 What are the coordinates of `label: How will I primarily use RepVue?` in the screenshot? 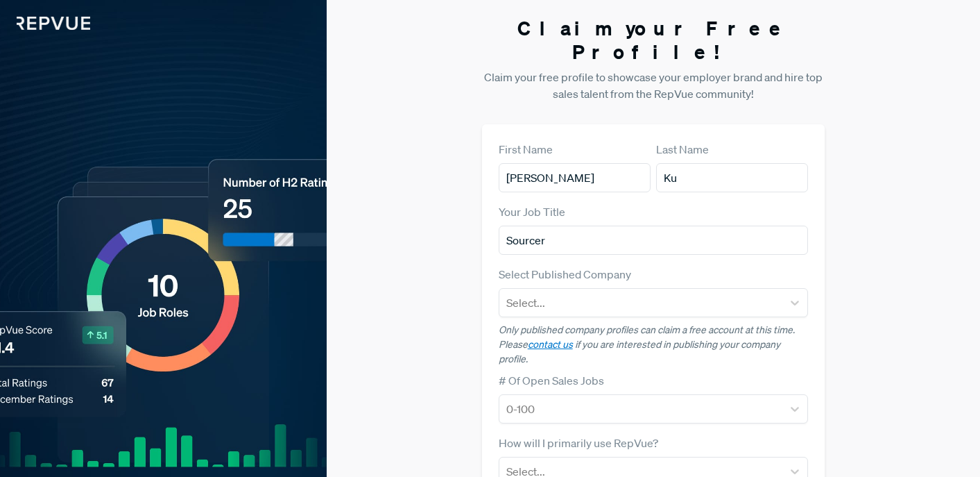 It's located at (579, 442).